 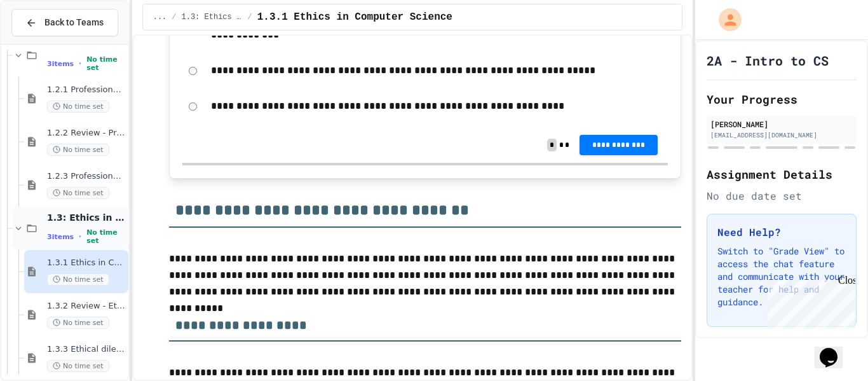 I want to click on span: 1.2.2 Review - Professional Communication, so click(x=87, y=133).